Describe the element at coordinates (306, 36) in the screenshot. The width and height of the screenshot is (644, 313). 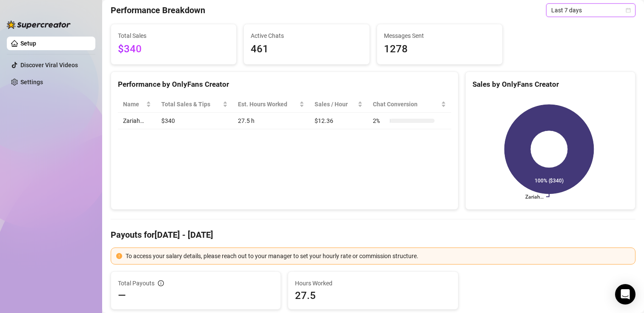
I see `span: Active Chats` at that location.